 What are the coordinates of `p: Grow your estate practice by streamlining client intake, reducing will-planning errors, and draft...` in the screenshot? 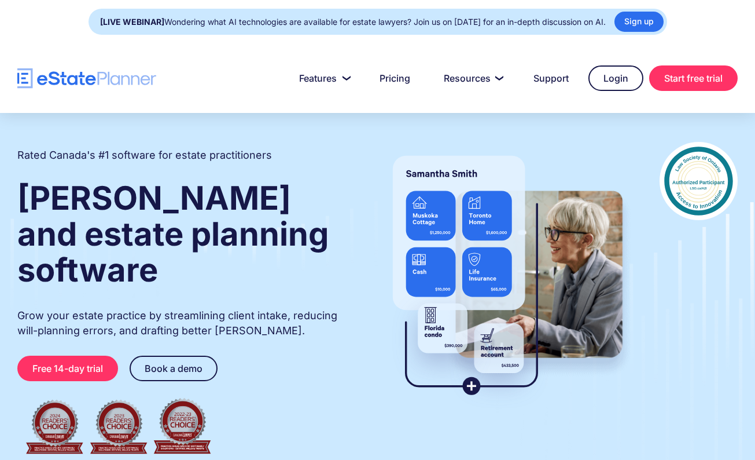 It's located at (186, 323).